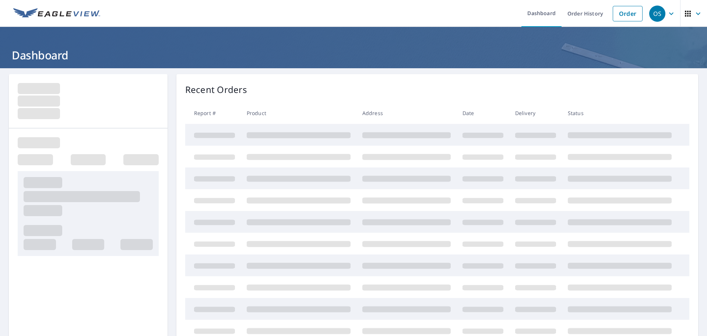 The width and height of the screenshot is (707, 336). What do you see at coordinates (658, 14) in the screenshot?
I see `div: OS` at bounding box center [658, 14].